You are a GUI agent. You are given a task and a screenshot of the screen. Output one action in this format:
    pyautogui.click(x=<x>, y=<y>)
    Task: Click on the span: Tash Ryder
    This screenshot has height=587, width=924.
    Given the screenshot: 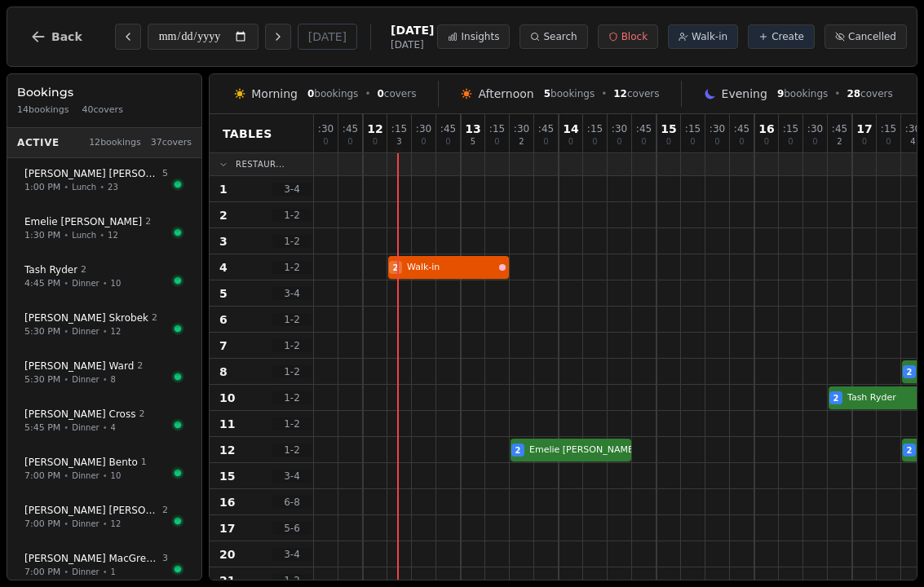 What is the action you would take?
    pyautogui.click(x=51, y=270)
    